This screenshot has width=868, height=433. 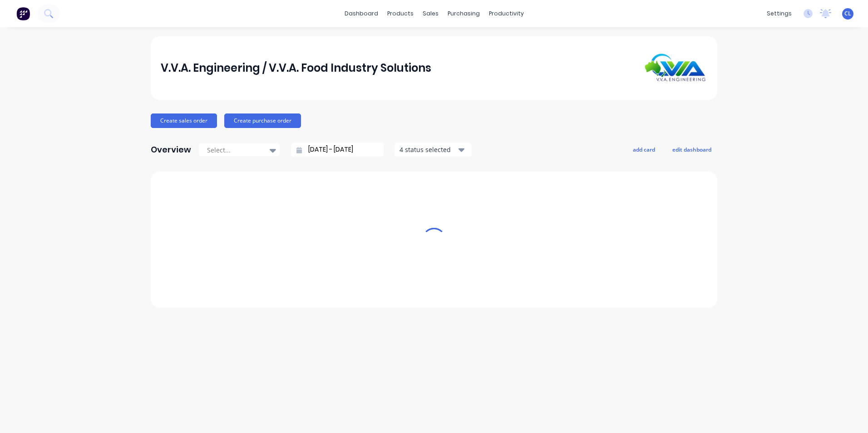 What do you see at coordinates (507, 14) in the screenshot?
I see `div: productivity` at bounding box center [507, 14].